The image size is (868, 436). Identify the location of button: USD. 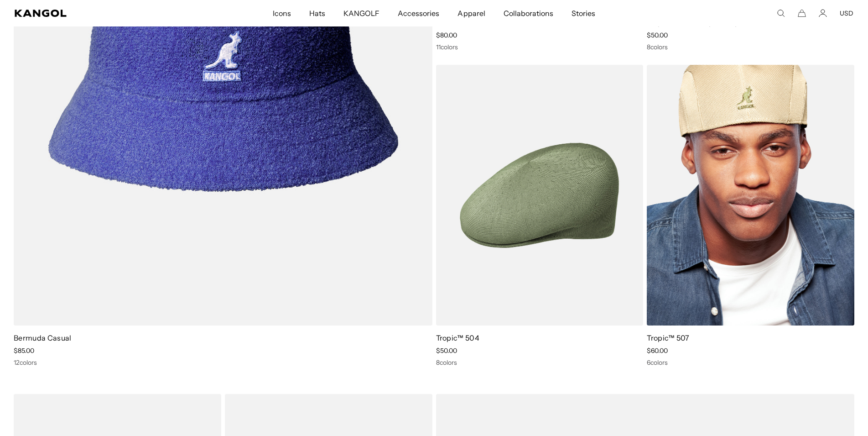
(847, 13).